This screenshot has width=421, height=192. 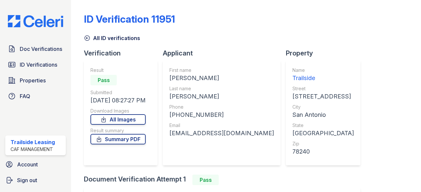 I want to click on div: Name, so click(x=323, y=70).